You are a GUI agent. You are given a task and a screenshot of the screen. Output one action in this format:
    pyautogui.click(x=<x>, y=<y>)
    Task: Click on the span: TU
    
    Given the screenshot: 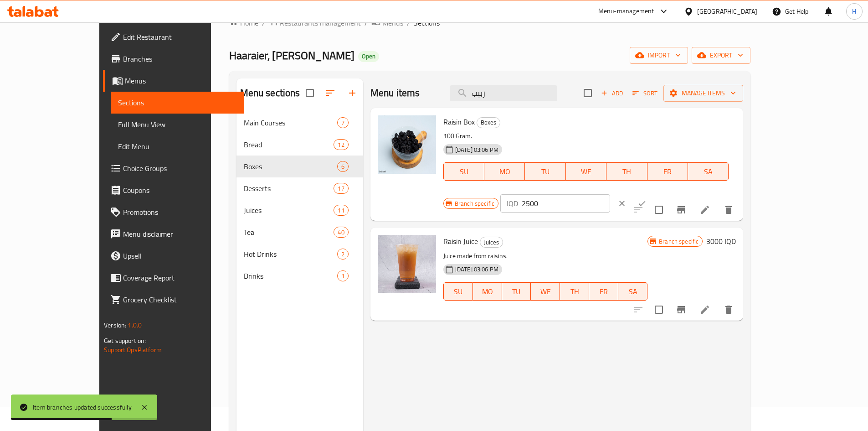 What is the action you would take?
    pyautogui.click(x=545, y=171)
    